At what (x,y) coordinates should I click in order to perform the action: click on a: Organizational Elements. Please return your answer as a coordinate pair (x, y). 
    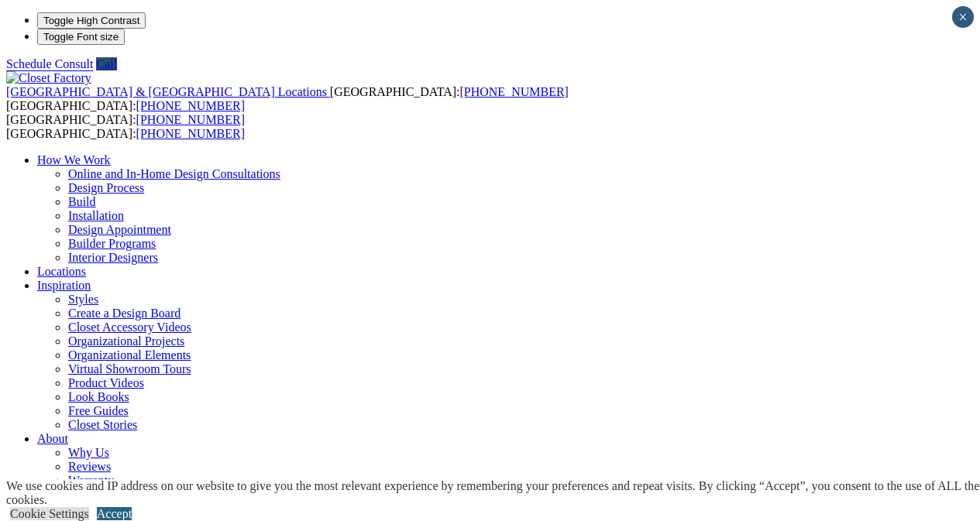
    Looking at the image, I should click on (129, 355).